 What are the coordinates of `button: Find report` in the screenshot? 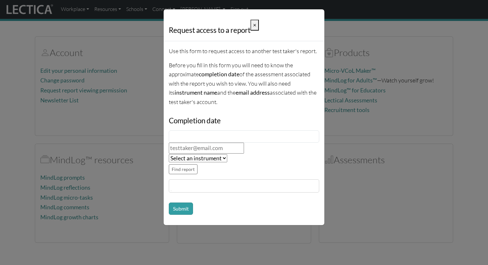 It's located at (183, 169).